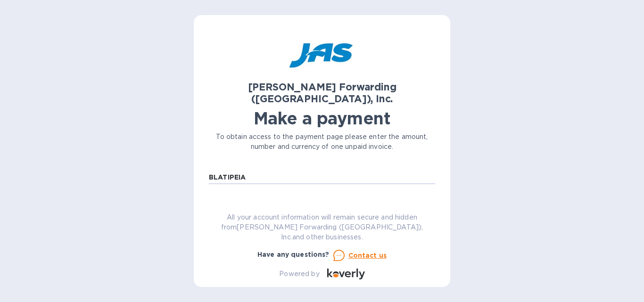 This screenshot has width=644, height=302. What do you see at coordinates (322, 177) in the screenshot?
I see `input: Enter customer reference number` at bounding box center [322, 177].